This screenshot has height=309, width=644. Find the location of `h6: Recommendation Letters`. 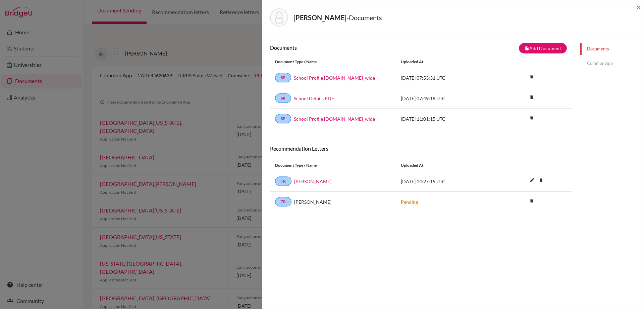

h6: Recommendation Letters is located at coordinates (421, 148).